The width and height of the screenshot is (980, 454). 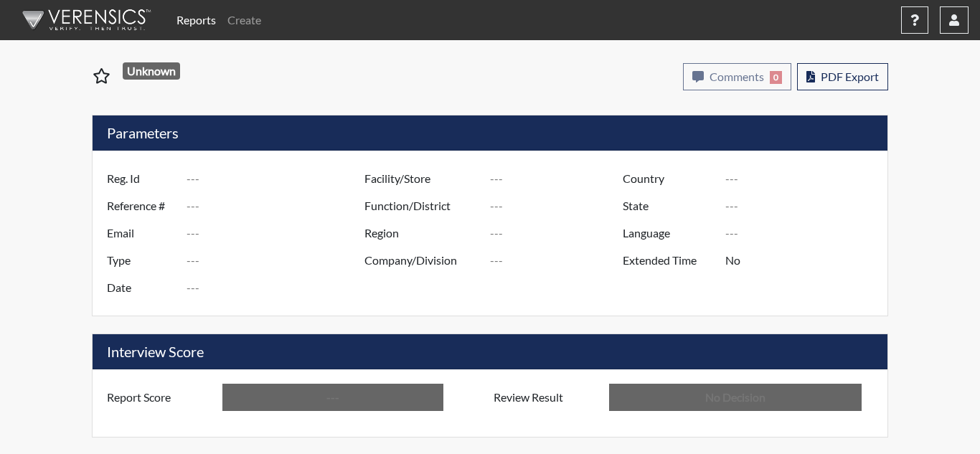 What do you see at coordinates (159, 397) in the screenshot?
I see `label: Report Score` at bounding box center [159, 397].